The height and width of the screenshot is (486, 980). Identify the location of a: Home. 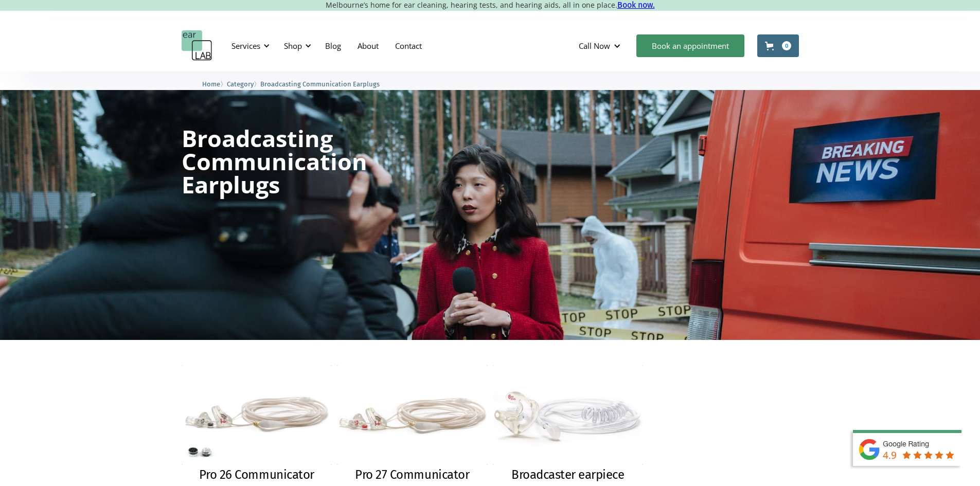
(211, 83).